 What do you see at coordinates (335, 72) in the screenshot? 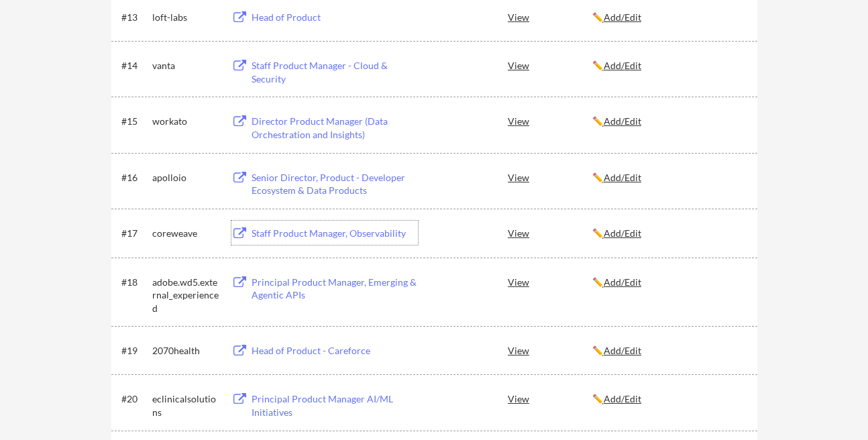
I see `div: Staff Product Manager - Cloud & Security` at bounding box center [335, 72].